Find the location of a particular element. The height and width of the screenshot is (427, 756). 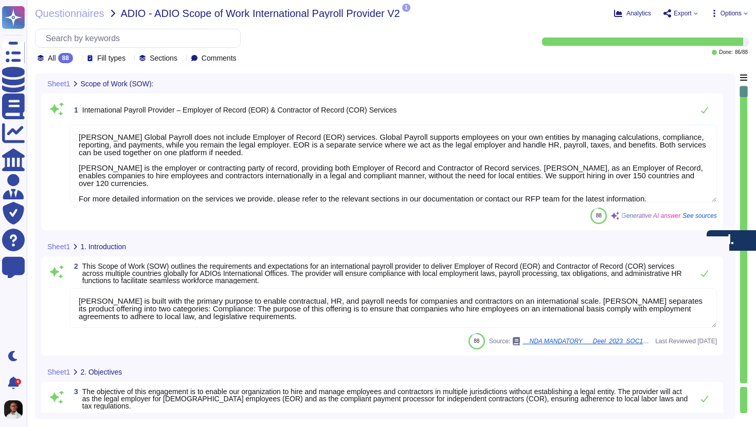

div: 88 is located at coordinates (65, 58).